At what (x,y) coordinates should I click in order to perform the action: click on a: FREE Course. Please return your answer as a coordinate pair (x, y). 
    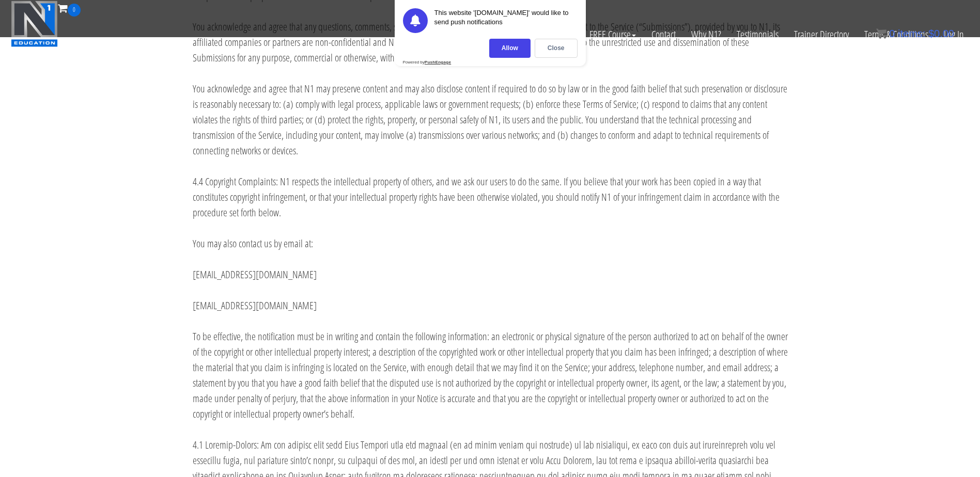
    Looking at the image, I should click on (613, 35).